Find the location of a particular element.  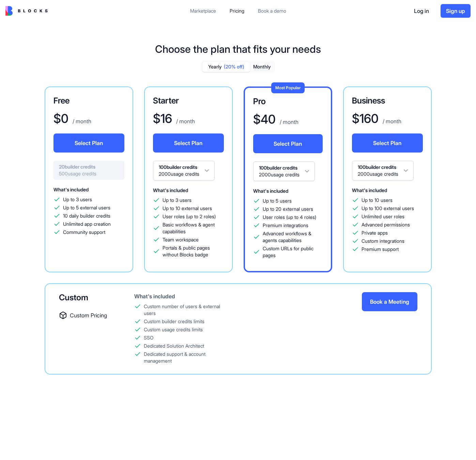

span: Team workspace is located at coordinates (180, 240).